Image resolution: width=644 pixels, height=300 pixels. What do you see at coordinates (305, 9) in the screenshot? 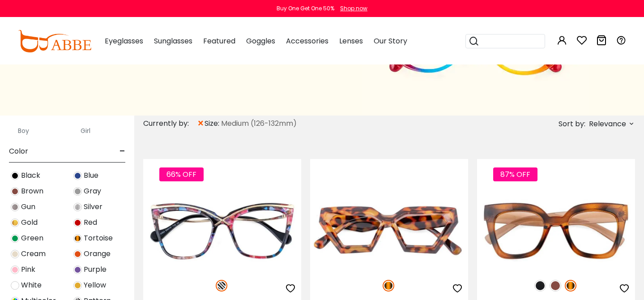
I see `div: Buy One Get One 50%` at bounding box center [305, 9].